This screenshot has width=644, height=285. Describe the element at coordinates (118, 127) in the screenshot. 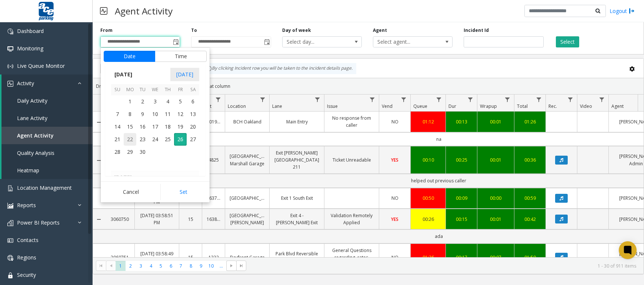

I see `span: 14` at that location.